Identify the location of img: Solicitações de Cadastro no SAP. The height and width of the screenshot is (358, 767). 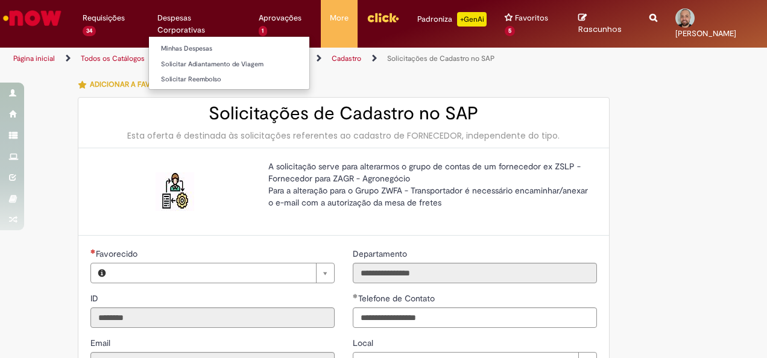
(175, 192).